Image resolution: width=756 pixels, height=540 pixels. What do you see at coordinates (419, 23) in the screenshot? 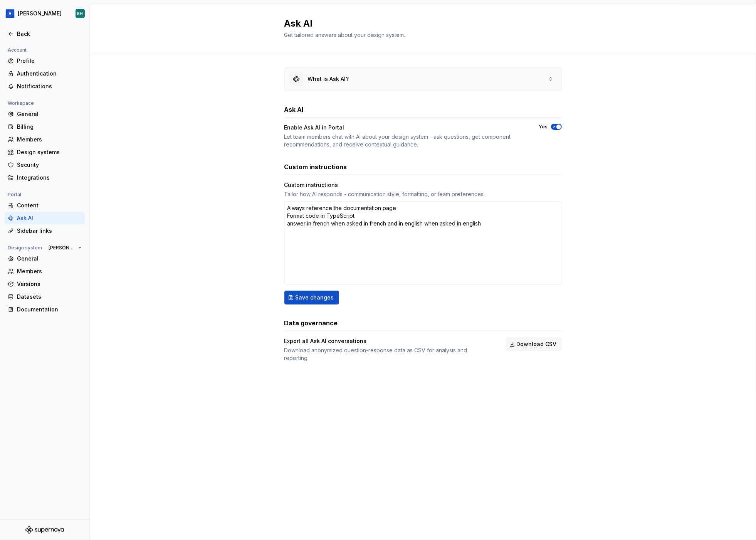
I see `h2: Ask AI` at bounding box center [419, 23].